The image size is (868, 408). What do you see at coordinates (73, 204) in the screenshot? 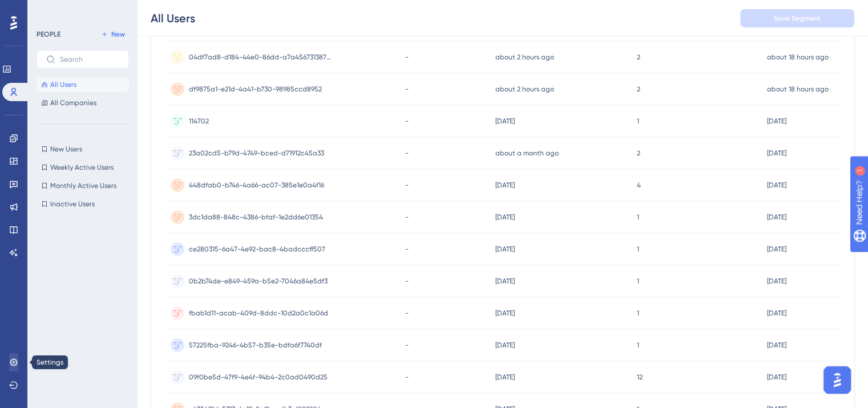
I see `span: Inactive Users` at bounding box center [73, 204].